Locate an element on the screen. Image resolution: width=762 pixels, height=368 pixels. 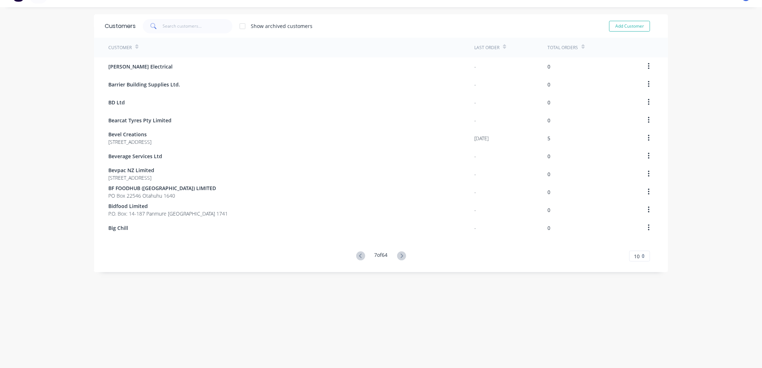
div: Show archived customers is located at coordinates (282, 26).